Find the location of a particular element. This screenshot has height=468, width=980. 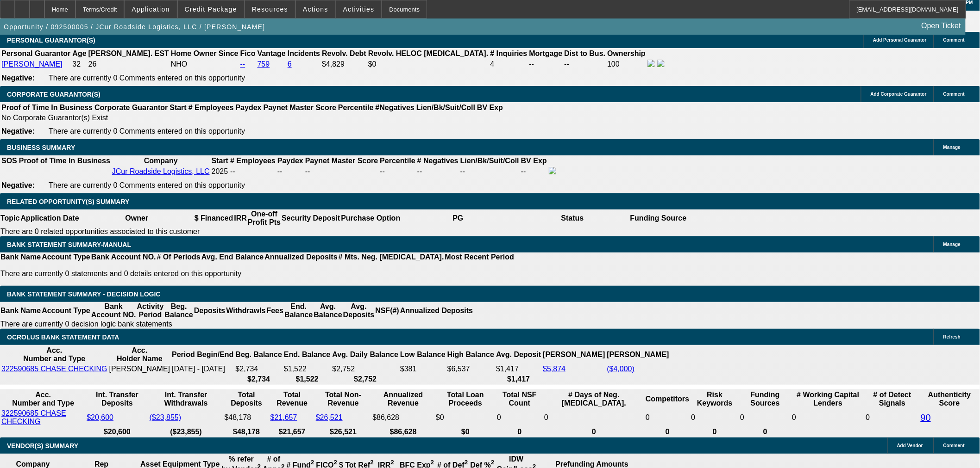

th: $0 is located at coordinates (465, 432).